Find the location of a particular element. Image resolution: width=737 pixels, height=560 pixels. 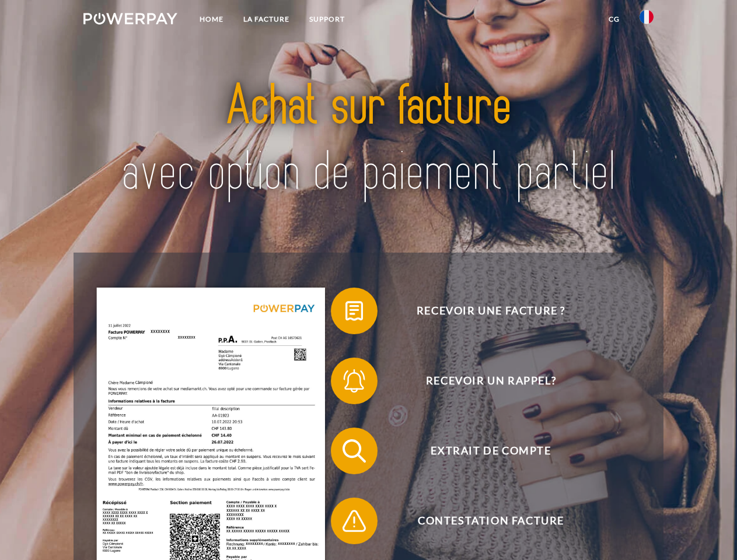

a: Support is located at coordinates (327, 19).